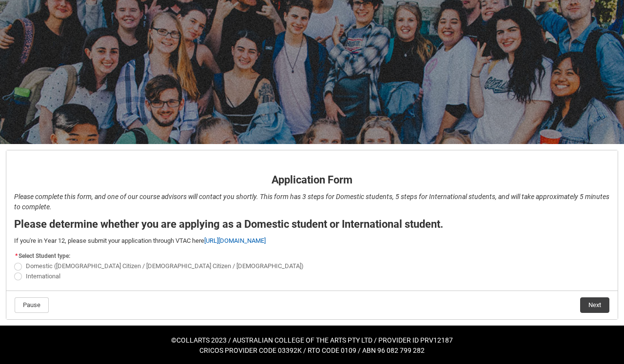  What do you see at coordinates (43, 277) in the screenshot?
I see `span: International` at bounding box center [43, 277].